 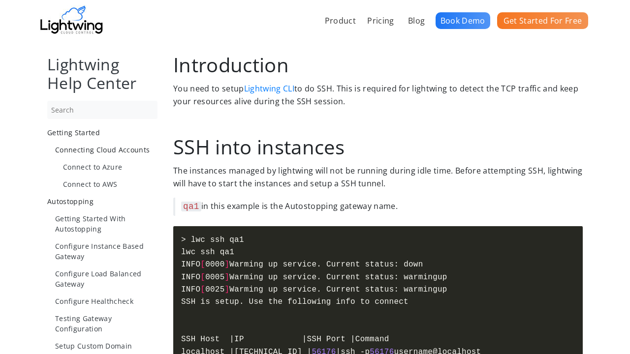 What do you see at coordinates (106, 324) in the screenshot?
I see `a: Testing Gateway Configuration` at bounding box center [106, 324].